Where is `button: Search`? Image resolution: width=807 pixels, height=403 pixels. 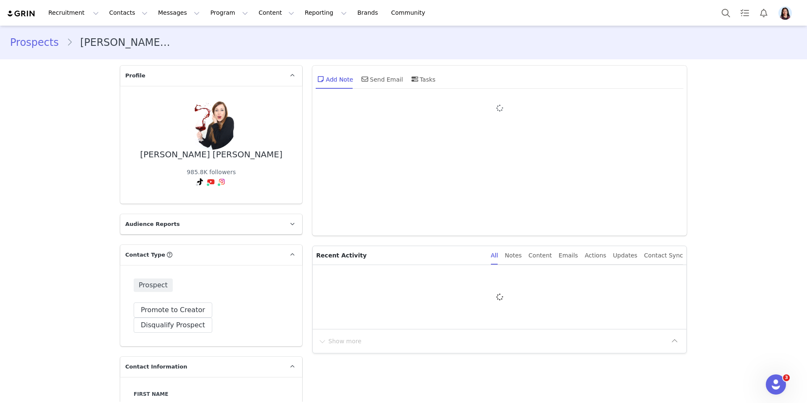 button: Search is located at coordinates (726, 13).